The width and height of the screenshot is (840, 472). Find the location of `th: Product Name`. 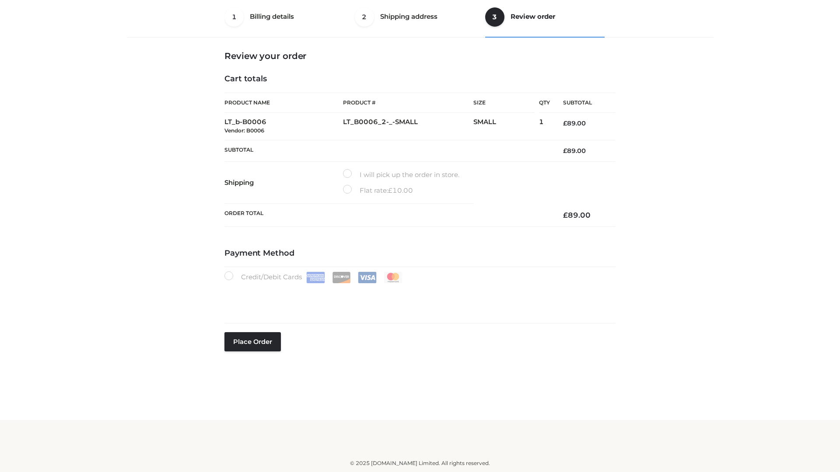

th: Product Name is located at coordinates (283, 103).